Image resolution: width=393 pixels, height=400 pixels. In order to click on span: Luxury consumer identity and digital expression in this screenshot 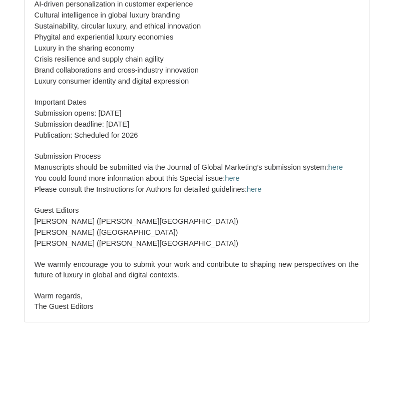, I will do `click(112, 81)`.